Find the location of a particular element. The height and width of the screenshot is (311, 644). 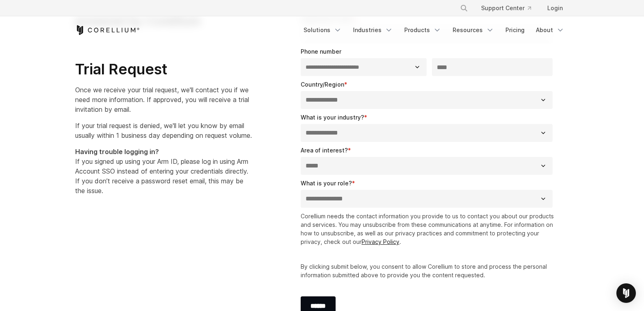

button: Search is located at coordinates (464, 8).